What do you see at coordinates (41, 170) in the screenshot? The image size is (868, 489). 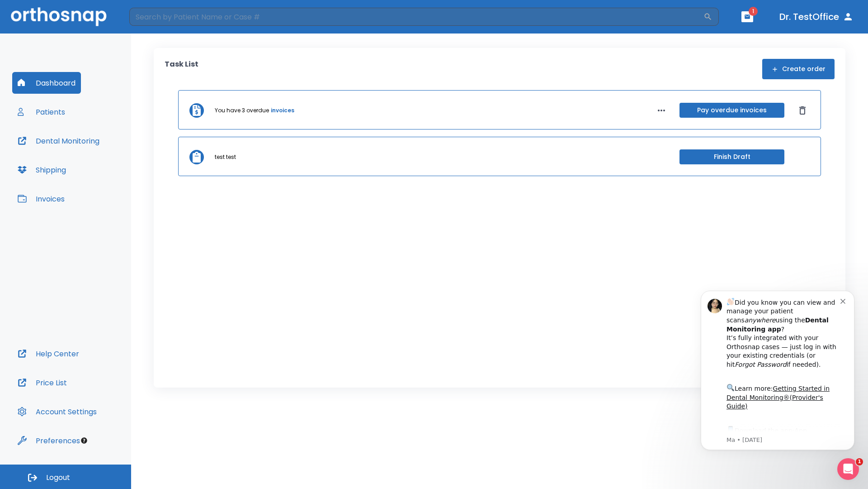 I see `a: Shipping` at bounding box center [41, 170].